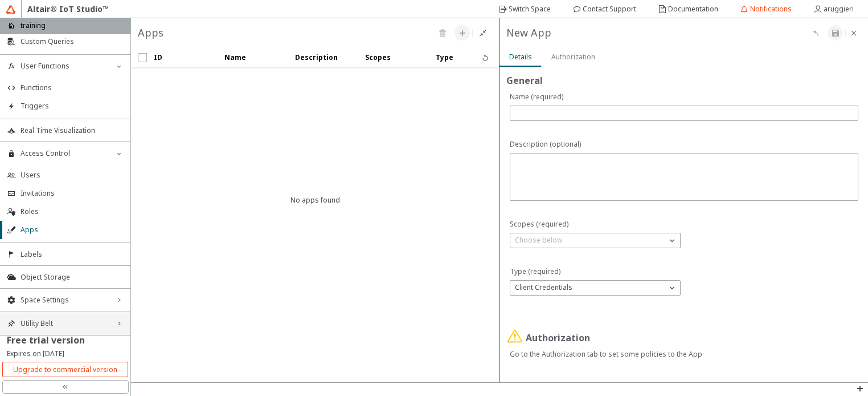 The height and width of the screenshot is (396, 868). What do you see at coordinates (72, 175) in the screenshot?
I see `span: Users` at bounding box center [72, 175].